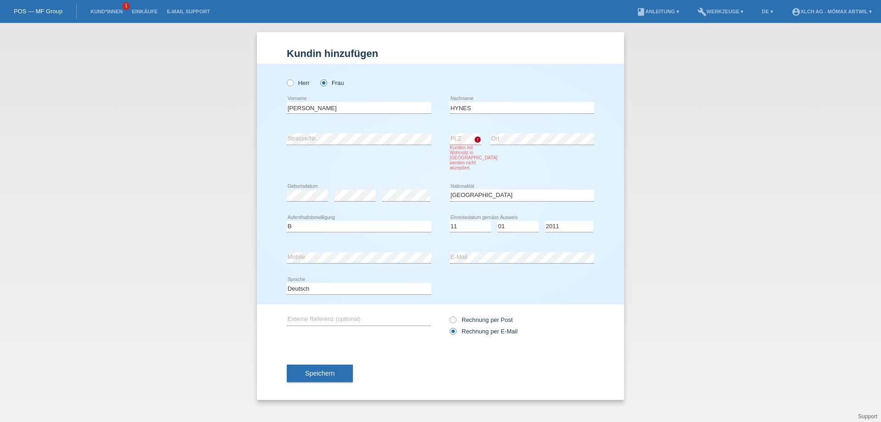  What do you see at coordinates (702, 12) in the screenshot?
I see `i: build` at bounding box center [702, 12].